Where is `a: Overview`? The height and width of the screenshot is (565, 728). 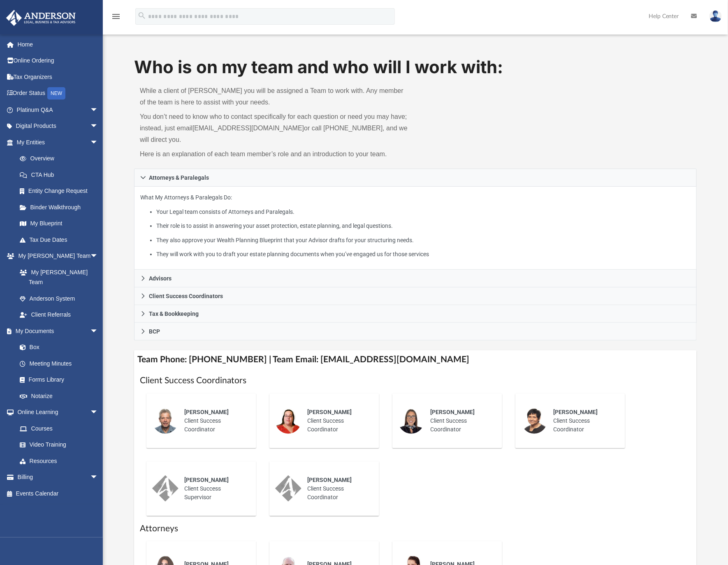
a: Overview is located at coordinates (61, 159).